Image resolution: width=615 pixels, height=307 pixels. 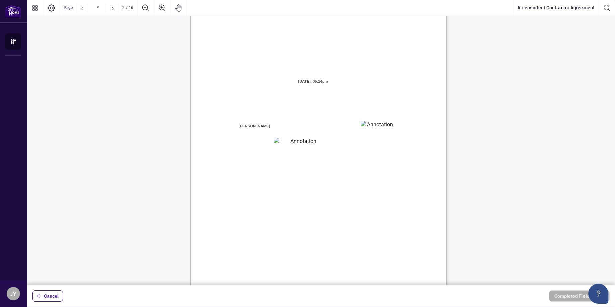 I want to click on img: logo, so click(x=13, y=11).